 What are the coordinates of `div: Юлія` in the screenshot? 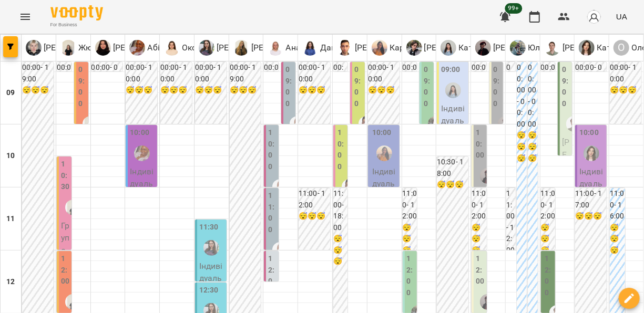 It's located at (239, 48).